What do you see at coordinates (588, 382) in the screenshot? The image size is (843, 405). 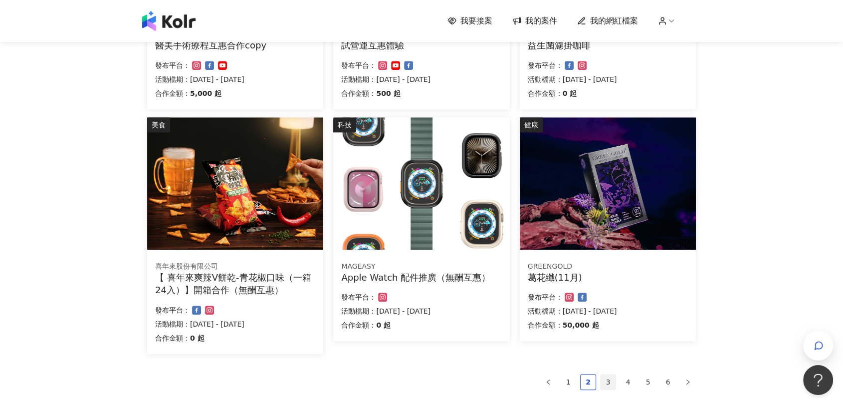 I see `li: 2` at bounding box center [588, 382].